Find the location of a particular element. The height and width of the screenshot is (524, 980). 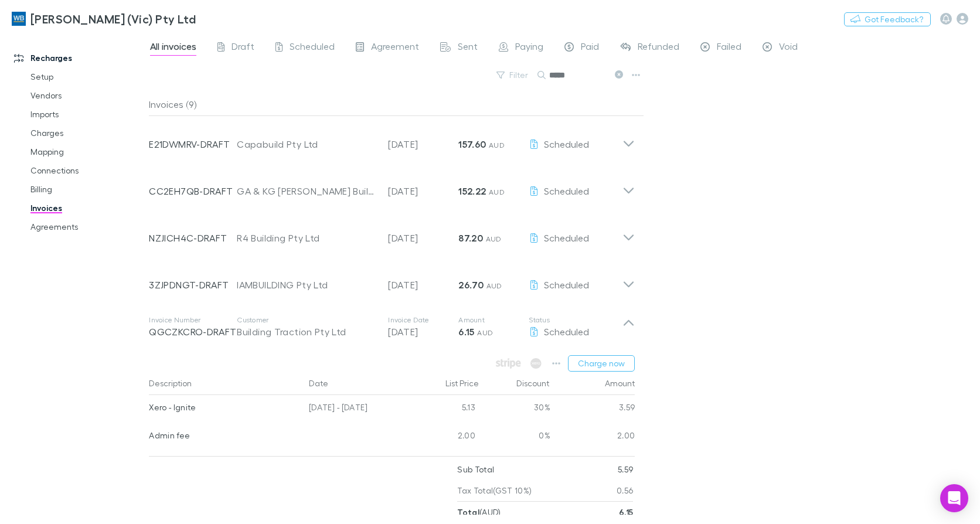

div: 0% is located at coordinates (515, 437).